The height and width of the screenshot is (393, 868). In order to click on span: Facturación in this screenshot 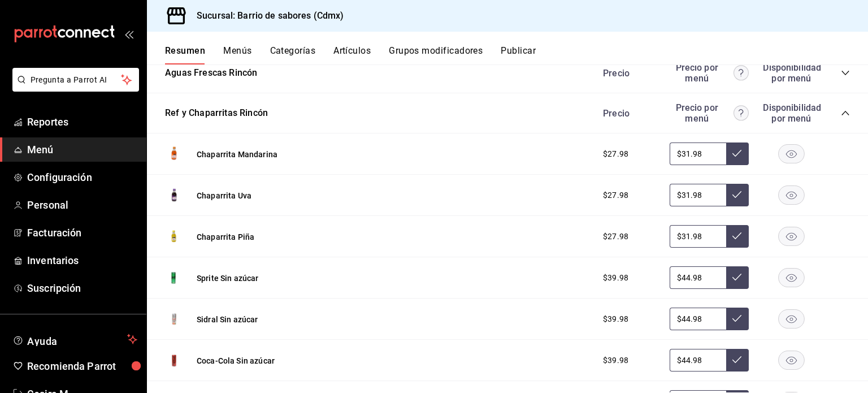, I will do `click(82, 232)`.